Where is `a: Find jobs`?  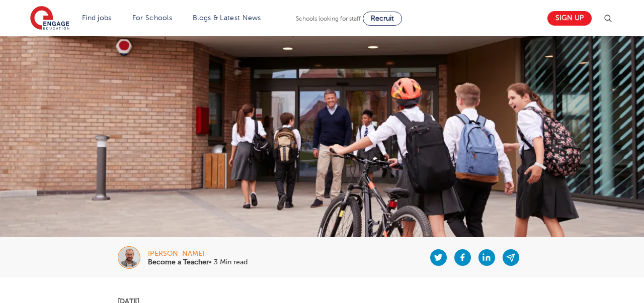 a: Find jobs is located at coordinates (97, 18).